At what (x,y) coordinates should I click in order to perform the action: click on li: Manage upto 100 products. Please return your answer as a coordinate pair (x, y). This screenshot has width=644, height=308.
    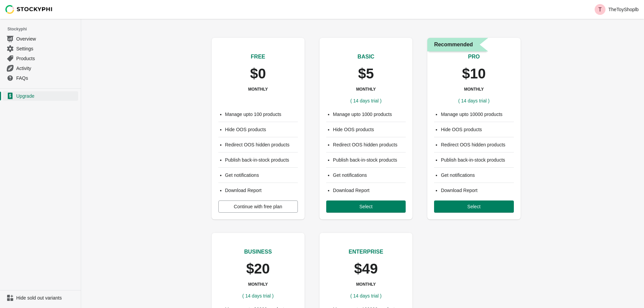
    Looking at the image, I should click on (261, 114).